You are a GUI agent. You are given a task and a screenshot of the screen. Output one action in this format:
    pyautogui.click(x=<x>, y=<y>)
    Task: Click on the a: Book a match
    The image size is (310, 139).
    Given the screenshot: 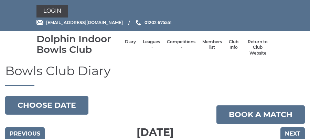 What is the action you would take?
    pyautogui.click(x=261, y=115)
    